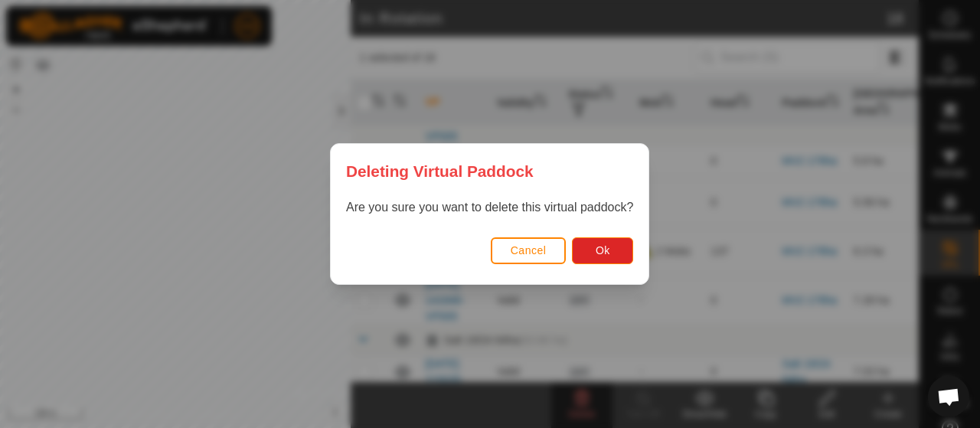 The image size is (980, 428). I want to click on button: Ok, so click(603, 250).